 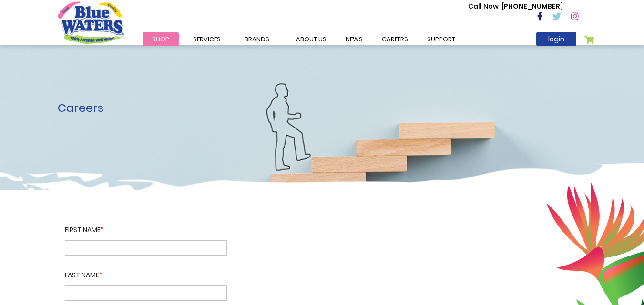 I want to click on a: Services, so click(x=207, y=39).